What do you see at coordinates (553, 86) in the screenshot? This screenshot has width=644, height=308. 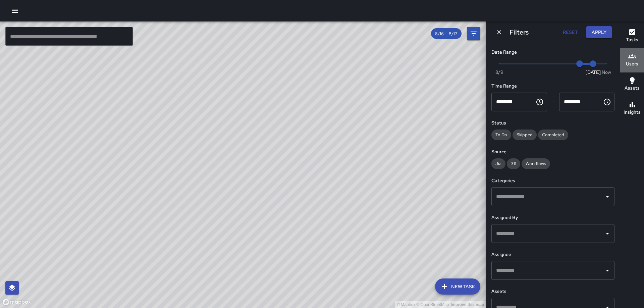 I see `h6: Time Range` at bounding box center [553, 86].